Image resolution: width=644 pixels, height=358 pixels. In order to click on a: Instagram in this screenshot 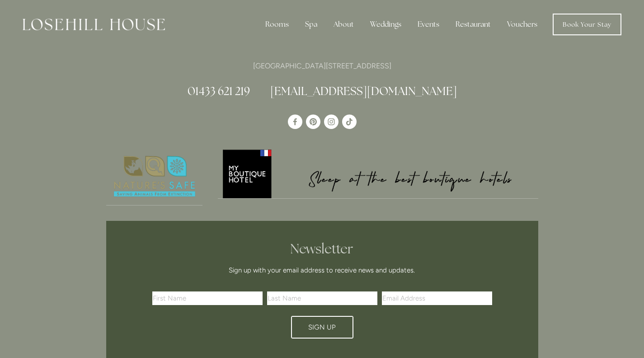, I will do `click(331, 122)`.